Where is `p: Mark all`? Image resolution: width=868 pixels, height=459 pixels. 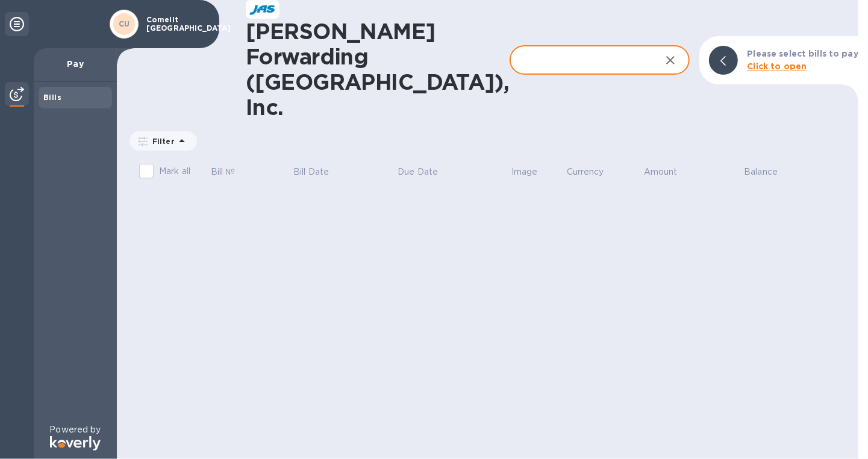 p: Mark all is located at coordinates (175, 171).